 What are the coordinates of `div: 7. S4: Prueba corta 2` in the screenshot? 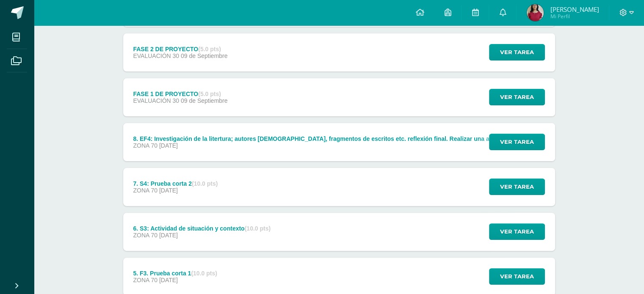 It's located at (176, 184).